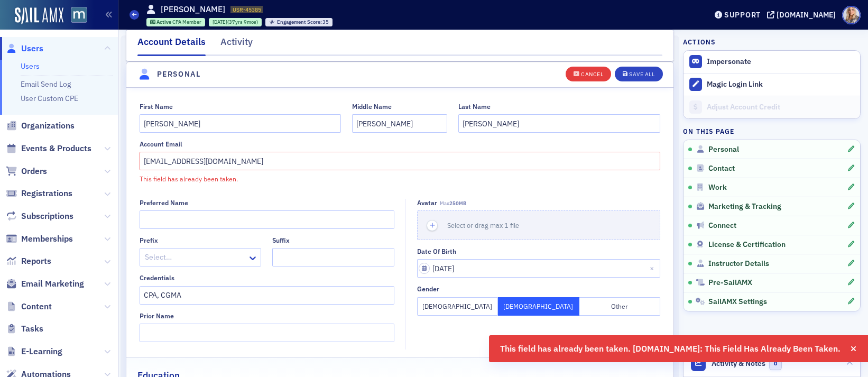 The width and height of the screenshot is (868, 377). Describe the element at coordinates (592, 74) in the screenshot. I see `div: Cancel` at that location.